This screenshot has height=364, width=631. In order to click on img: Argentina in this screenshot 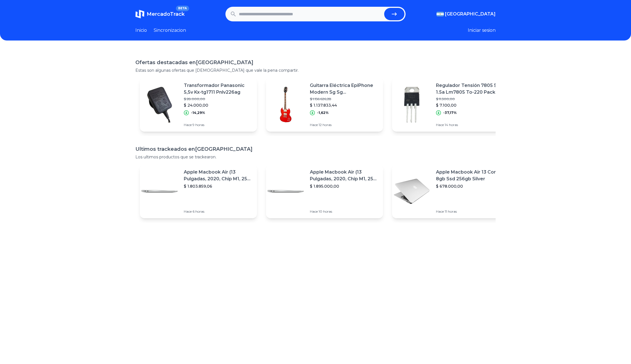, I will do `click(440, 14)`.